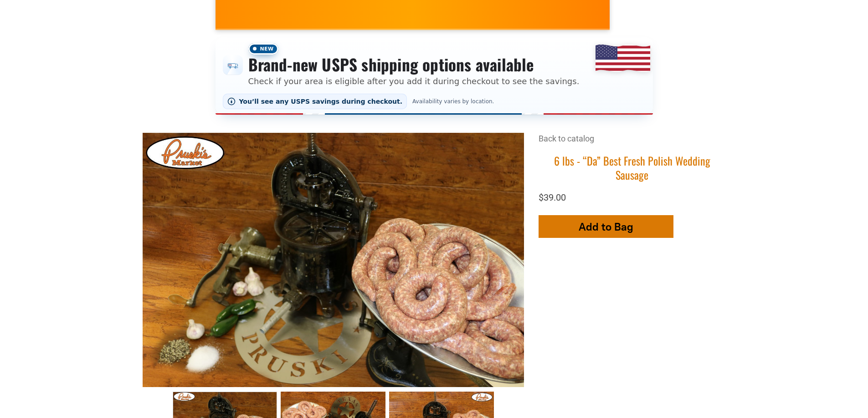 The height and width of the screenshot is (418, 868). Describe the element at coordinates (552, 198) in the screenshot. I see `span: $39.00` at that location.